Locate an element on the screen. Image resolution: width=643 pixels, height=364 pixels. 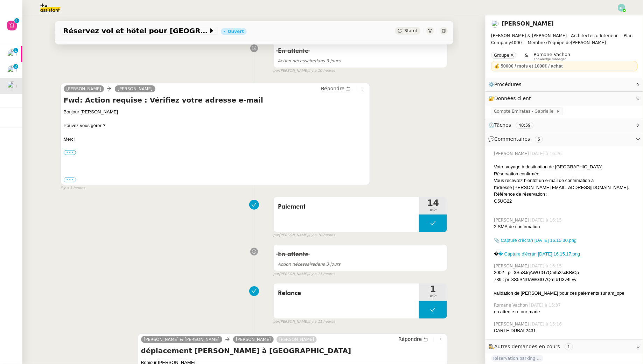
nz-badge-sup: 2 is located at coordinates (16, 67).